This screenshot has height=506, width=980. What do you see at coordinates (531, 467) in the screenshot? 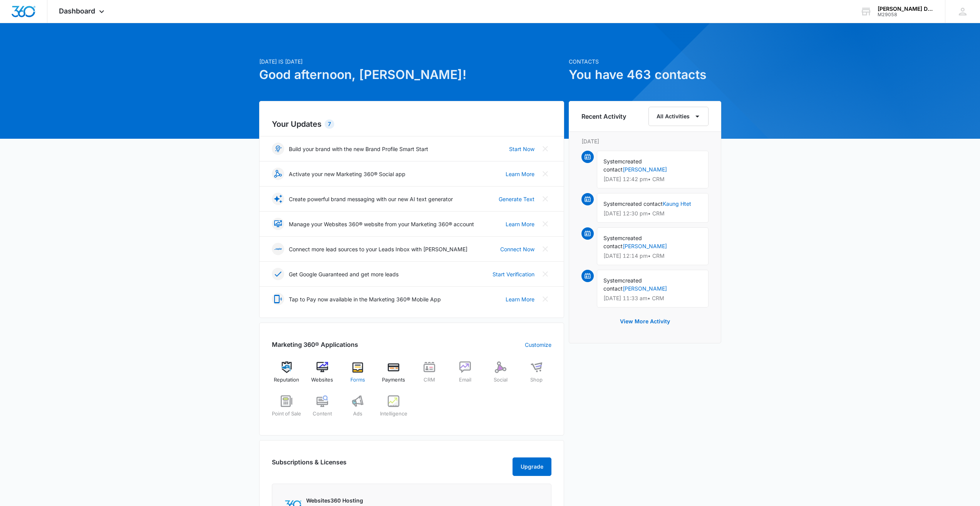
I see `button: Upgrade` at bounding box center [531, 467].